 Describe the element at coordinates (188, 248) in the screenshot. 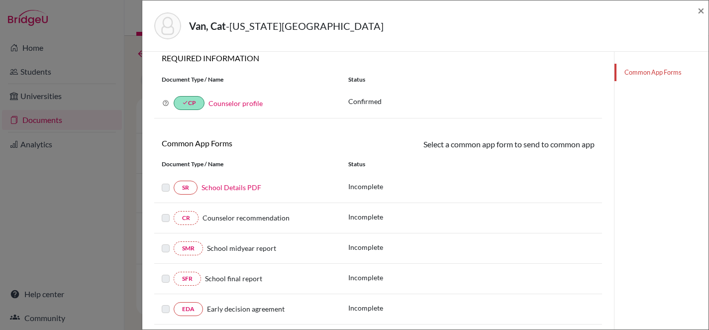

I see `a: SMR` at that location.